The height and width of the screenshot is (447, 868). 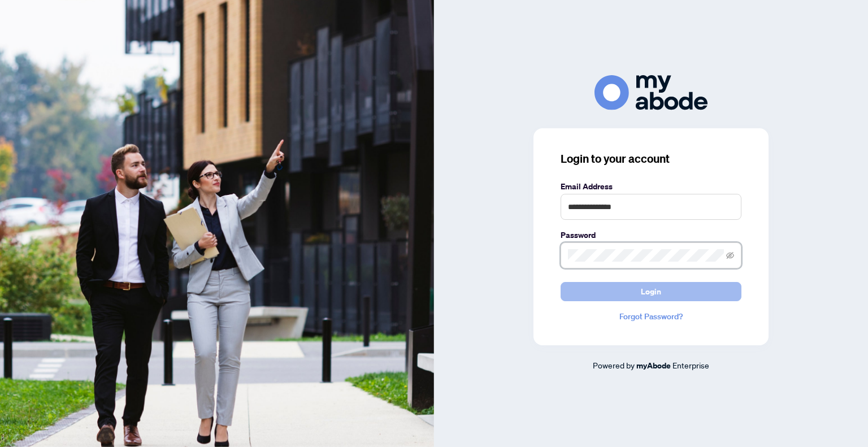 What do you see at coordinates (730, 256) in the screenshot?
I see `span: eye-invisible` at bounding box center [730, 256].